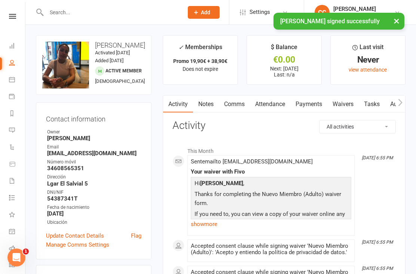 The image size is (416, 274). I want to click on strong: 54387341T, so click(94, 198).